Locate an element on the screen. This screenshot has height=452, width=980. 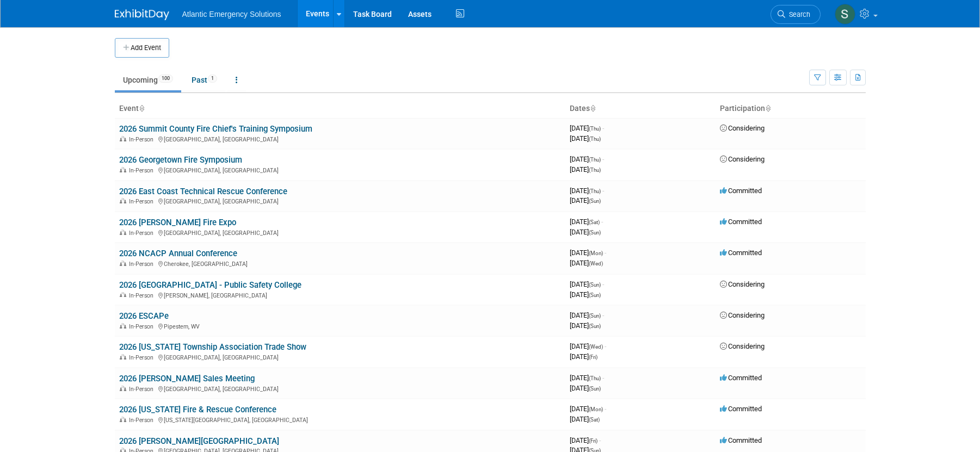
a: Sort by Event Name is located at coordinates (142, 108).